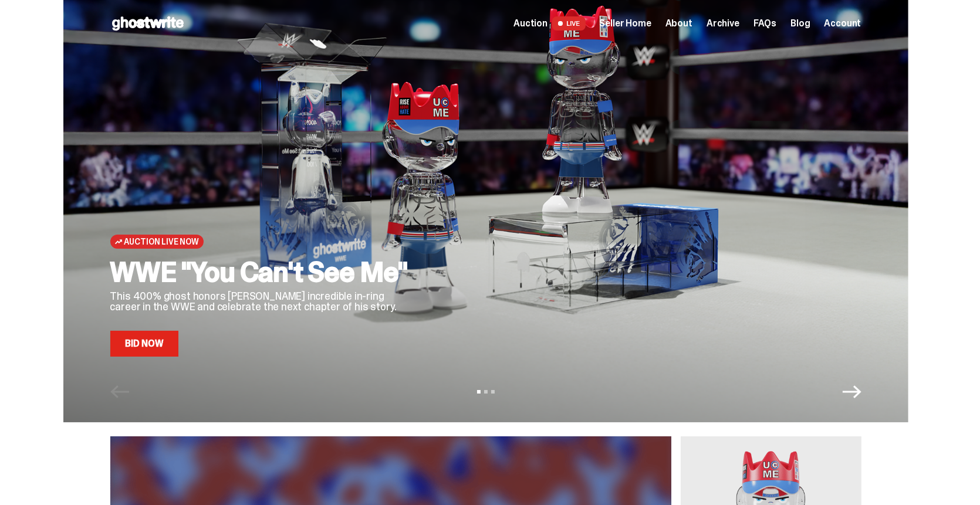  Describe the element at coordinates (765, 24) in the screenshot. I see `span: FAQs` at that location.